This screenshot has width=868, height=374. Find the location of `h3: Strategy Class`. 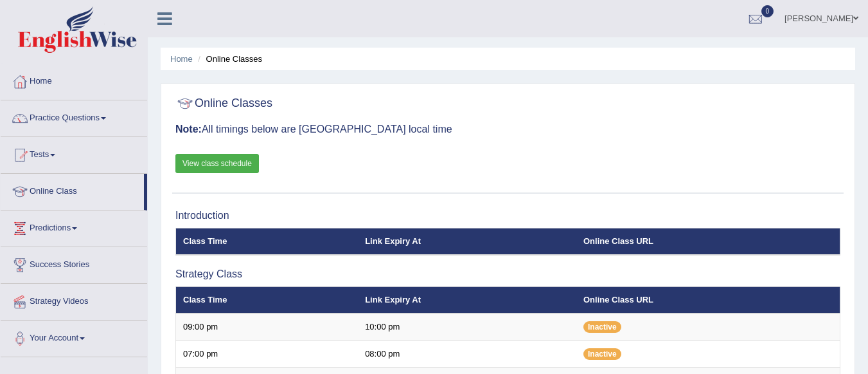

h3: Strategy Class is located at coordinates (507, 274).